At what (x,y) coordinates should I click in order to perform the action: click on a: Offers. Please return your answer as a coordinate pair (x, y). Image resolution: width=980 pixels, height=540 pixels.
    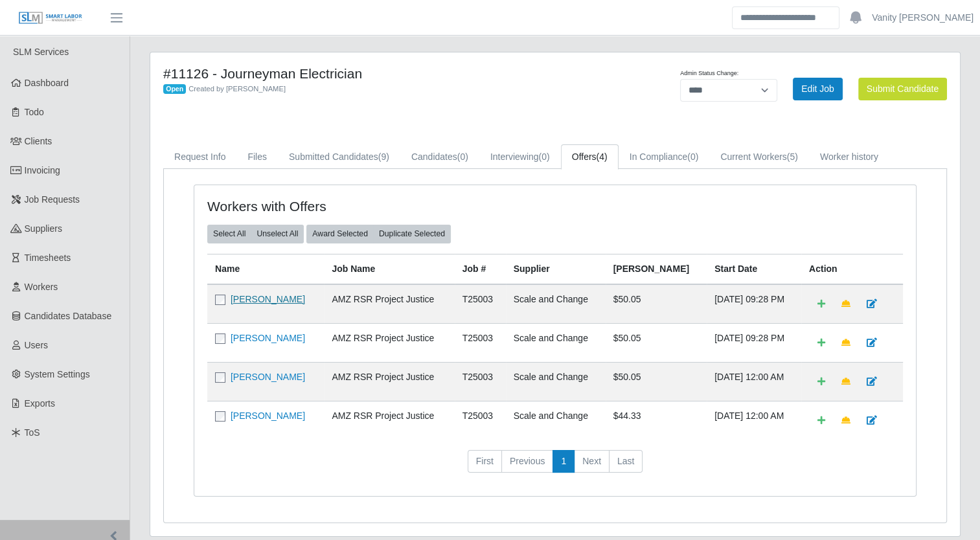
    Looking at the image, I should click on (589, 157).